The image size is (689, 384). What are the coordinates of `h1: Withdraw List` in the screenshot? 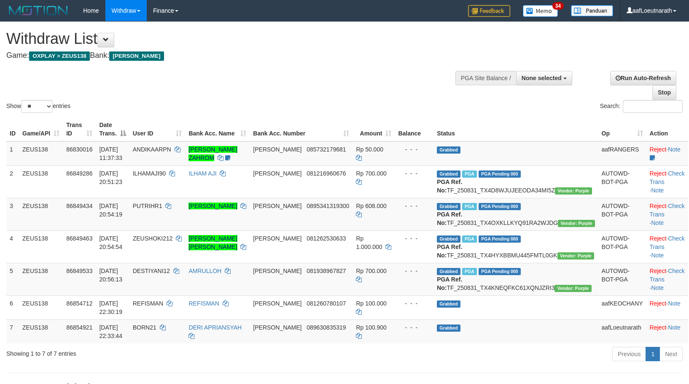 It's located at (228, 39).